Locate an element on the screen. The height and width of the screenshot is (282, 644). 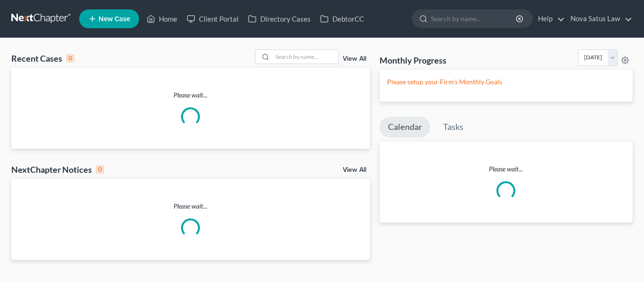
a: DebtorCC is located at coordinates (342, 19).